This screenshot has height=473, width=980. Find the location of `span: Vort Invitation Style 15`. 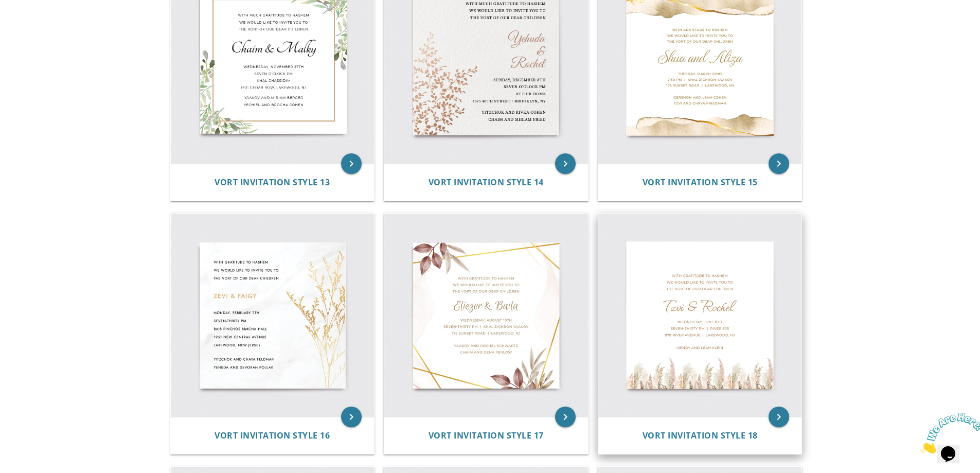

span: Vort Invitation Style 15 is located at coordinates (700, 182).